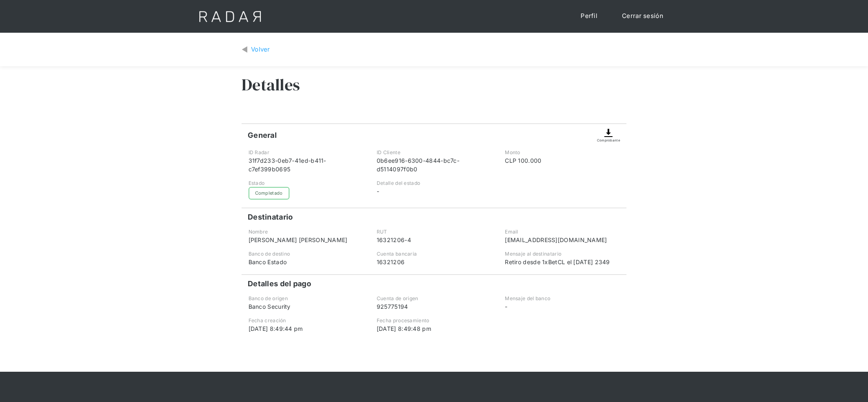 This screenshot has width=868, height=402. I want to click on h3: Detalles, so click(271, 85).